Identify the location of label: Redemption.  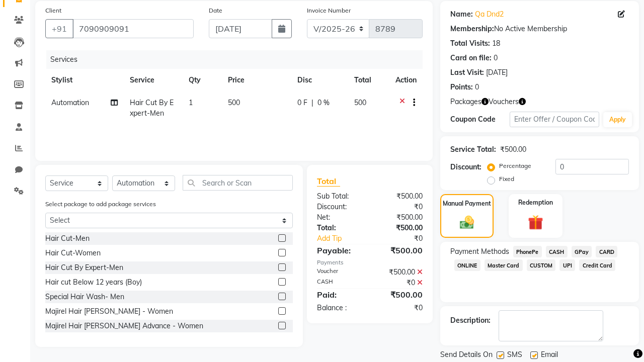
(535, 203).